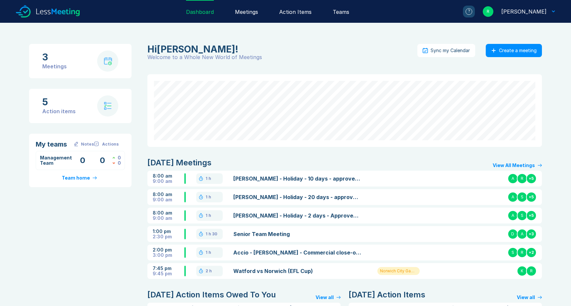  Describe the element at coordinates (116, 158) in the screenshot. I see `div: Actions Closed this Week` at that location.